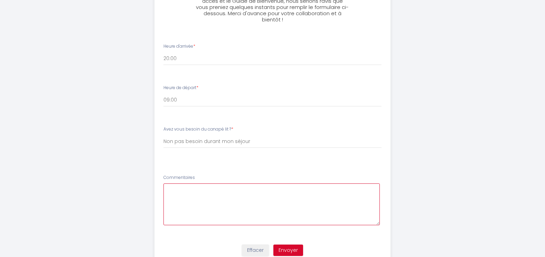 This screenshot has height=257, width=545. Describe the element at coordinates (181, 88) in the screenshot. I see `label: Heure de départ` at that location.